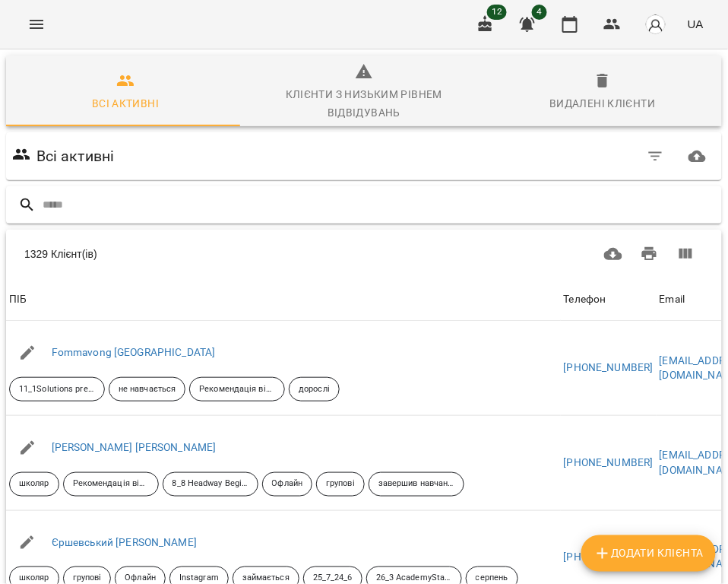 Image resolution: width=728 pixels, height=584 pixels. What do you see at coordinates (613, 254) in the screenshot?
I see `button: Завантажити CSV` at bounding box center [613, 254].